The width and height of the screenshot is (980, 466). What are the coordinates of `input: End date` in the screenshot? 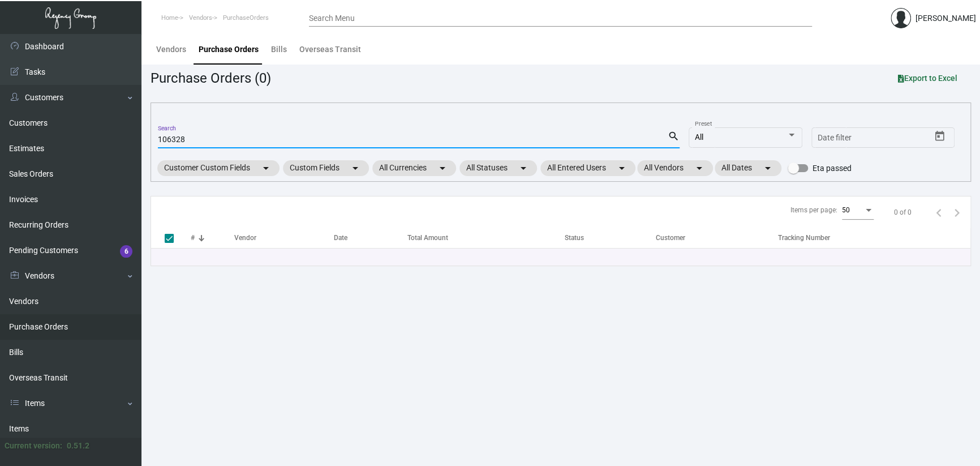 It's located at (890, 138).